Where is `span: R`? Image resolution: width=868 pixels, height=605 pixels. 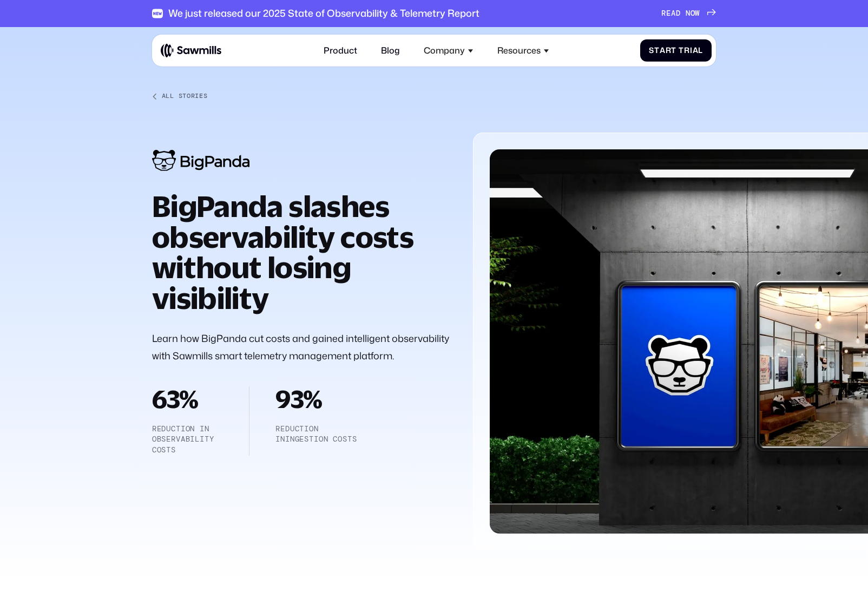
span: R is located at coordinates (664, 13).